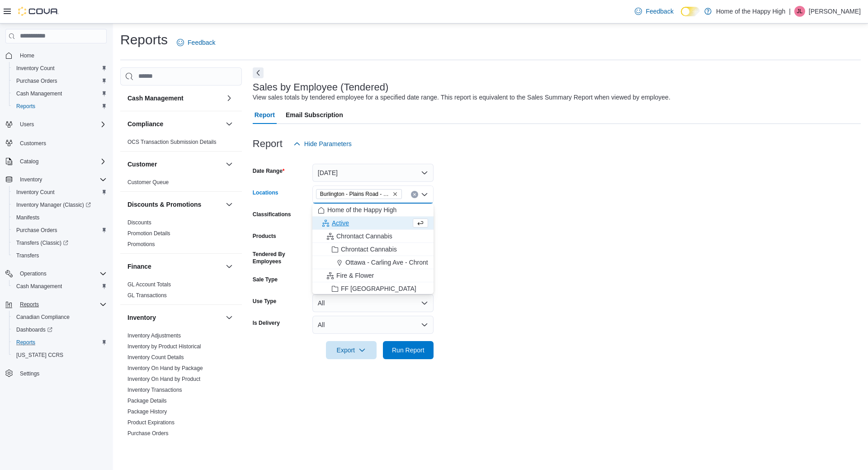 The image size is (868, 470). What do you see at coordinates (181, 292) in the screenshot?
I see `div: Finance` at bounding box center [181, 292].